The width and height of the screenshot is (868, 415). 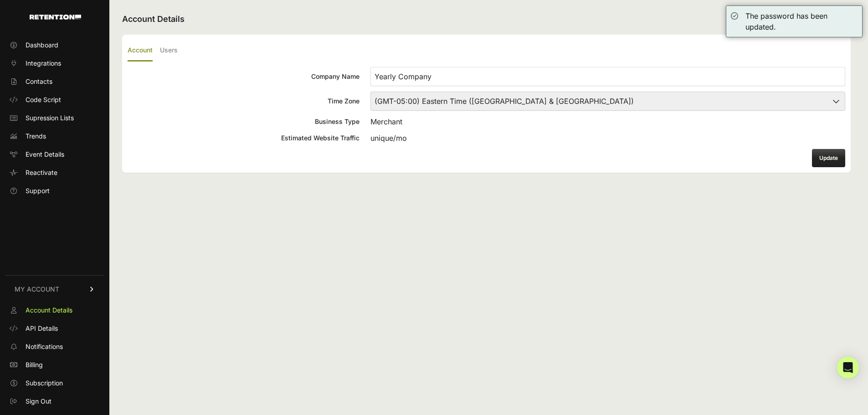 What do you see at coordinates (802, 21) in the screenshot?
I see `div: The password has been updated.` at bounding box center [802, 21].